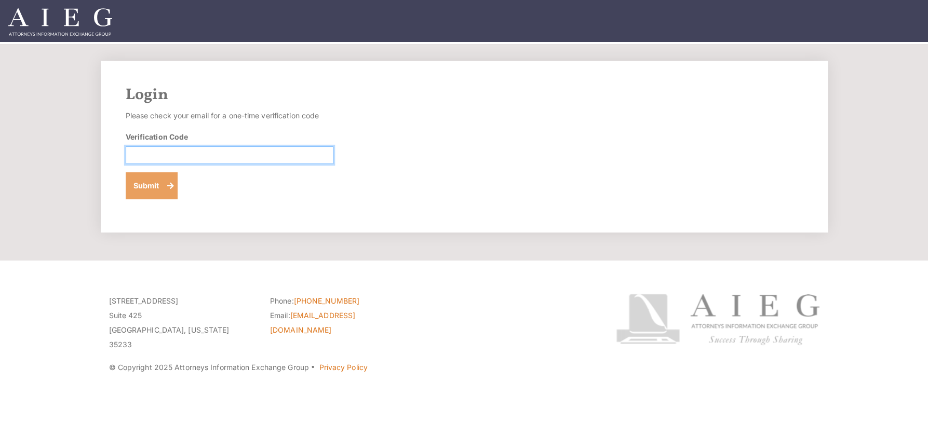 The width and height of the screenshot is (928, 438). Describe the element at coordinates (718, 319) in the screenshot. I see `img: Attorneys Information Exchange Group logo` at that location.